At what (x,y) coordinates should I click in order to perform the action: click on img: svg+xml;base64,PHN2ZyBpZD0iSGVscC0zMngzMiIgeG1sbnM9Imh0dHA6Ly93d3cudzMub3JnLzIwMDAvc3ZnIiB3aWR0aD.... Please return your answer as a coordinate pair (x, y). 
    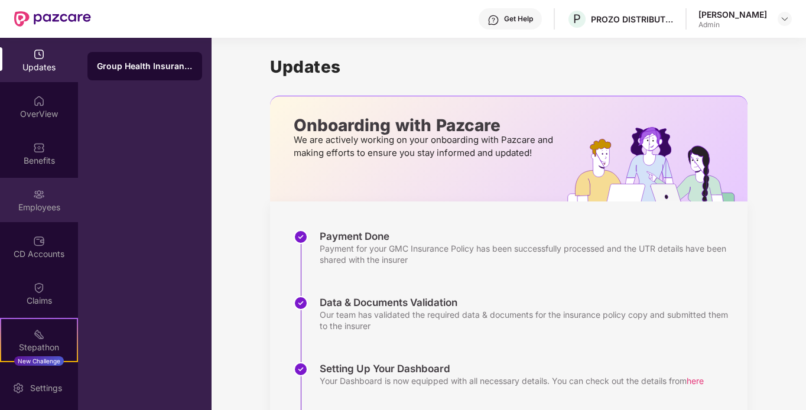
    Looking at the image, I should click on (493, 20).